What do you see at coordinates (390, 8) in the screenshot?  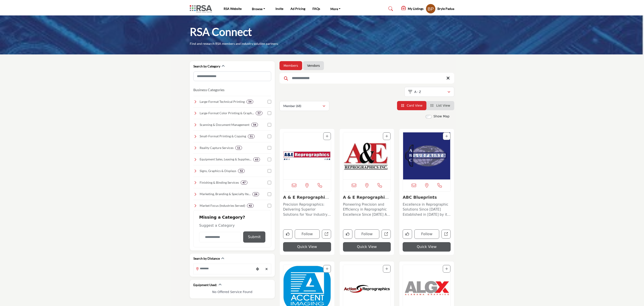 I see `a: Search` at bounding box center [390, 8].